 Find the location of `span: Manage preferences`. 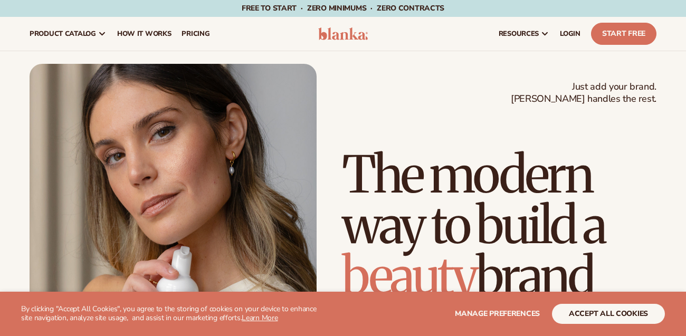

span: Manage preferences is located at coordinates (497, 313).